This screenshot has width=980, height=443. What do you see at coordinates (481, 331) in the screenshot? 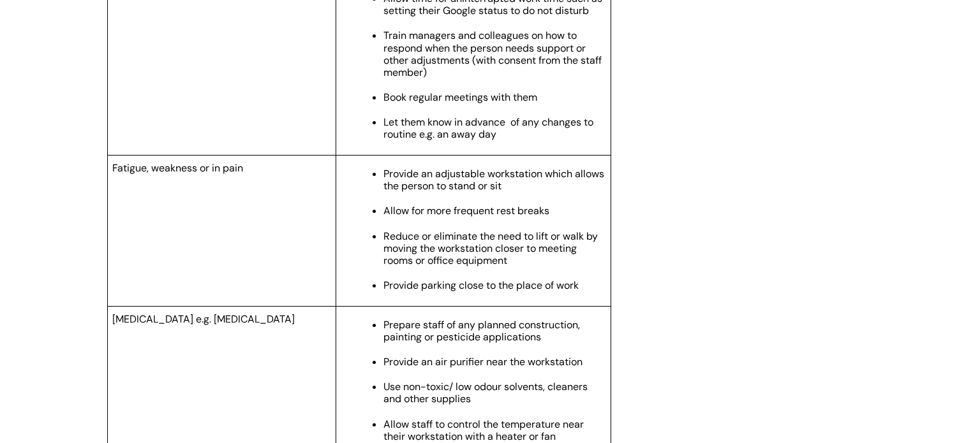
I see `span: Prepare staff of any planned construction, painting or pesticide applications` at bounding box center [481, 331].